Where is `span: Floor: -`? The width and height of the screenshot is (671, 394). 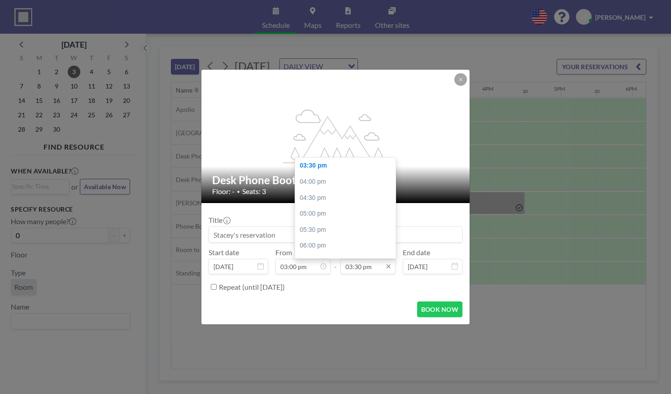
span: Floor: - is located at coordinates (223, 191).